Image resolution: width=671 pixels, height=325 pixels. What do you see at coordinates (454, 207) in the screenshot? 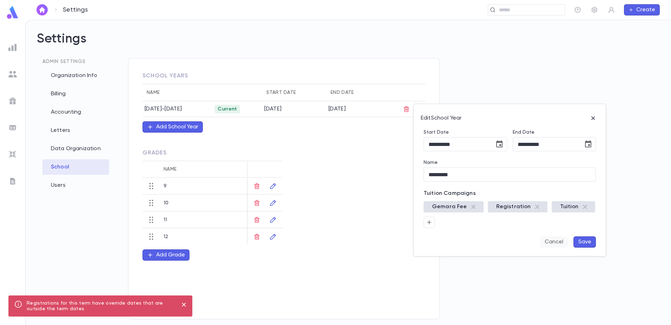
I see `div: Gemara Fee` at bounding box center [454, 207].